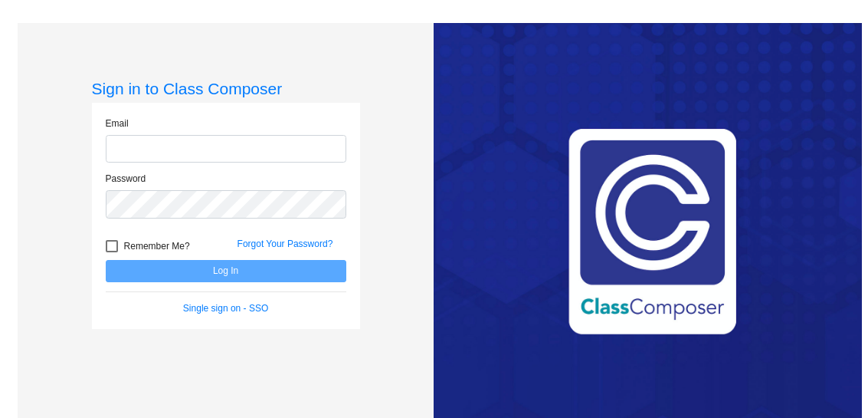  What do you see at coordinates (226, 308) in the screenshot?
I see `a: Single sign on - SSO` at bounding box center [226, 308].